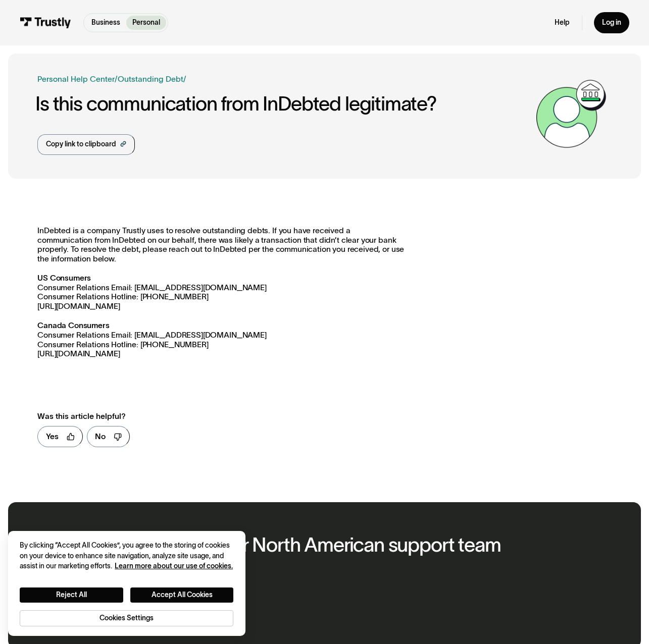 Image resolution: width=649 pixels, height=644 pixels. I want to click on div: Cookie banner, so click(127, 583).